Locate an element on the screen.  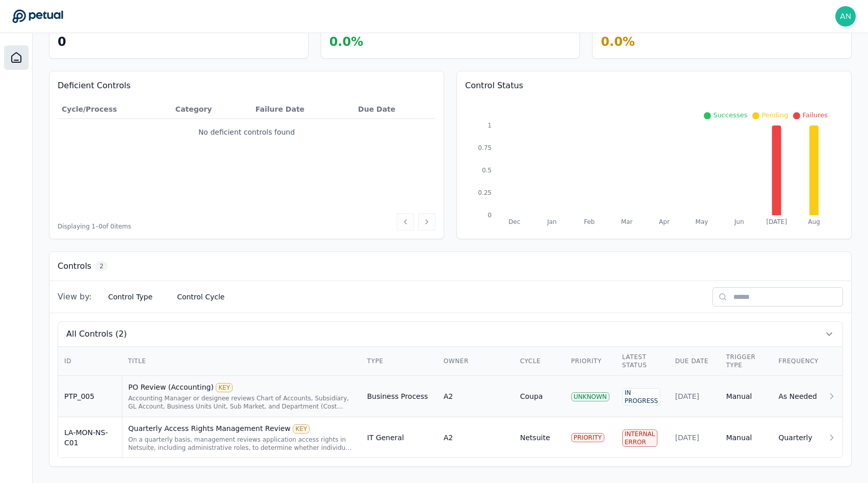
span: Pending is located at coordinates (774, 115).